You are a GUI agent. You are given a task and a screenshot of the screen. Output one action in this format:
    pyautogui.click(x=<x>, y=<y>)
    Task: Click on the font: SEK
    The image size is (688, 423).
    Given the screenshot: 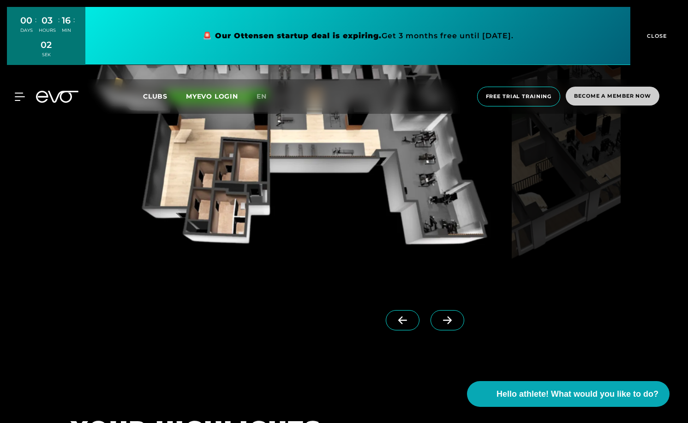 What is the action you would take?
    pyautogui.click(x=46, y=54)
    